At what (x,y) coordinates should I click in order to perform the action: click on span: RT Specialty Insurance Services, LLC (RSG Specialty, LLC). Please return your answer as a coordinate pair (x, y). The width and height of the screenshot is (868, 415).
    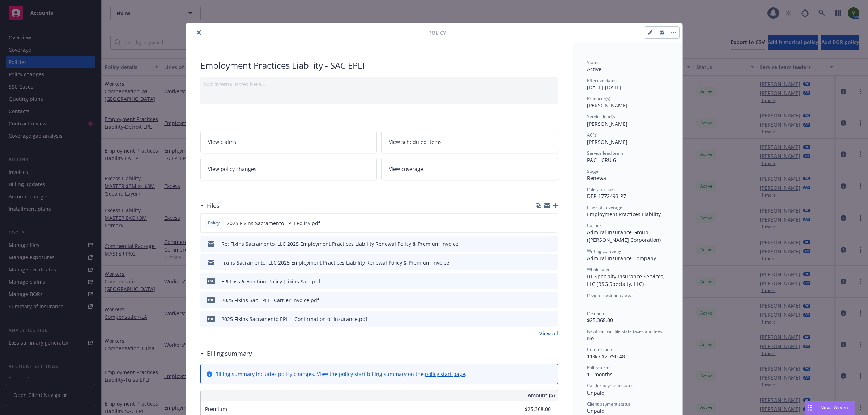
    Looking at the image, I should click on (626, 280).